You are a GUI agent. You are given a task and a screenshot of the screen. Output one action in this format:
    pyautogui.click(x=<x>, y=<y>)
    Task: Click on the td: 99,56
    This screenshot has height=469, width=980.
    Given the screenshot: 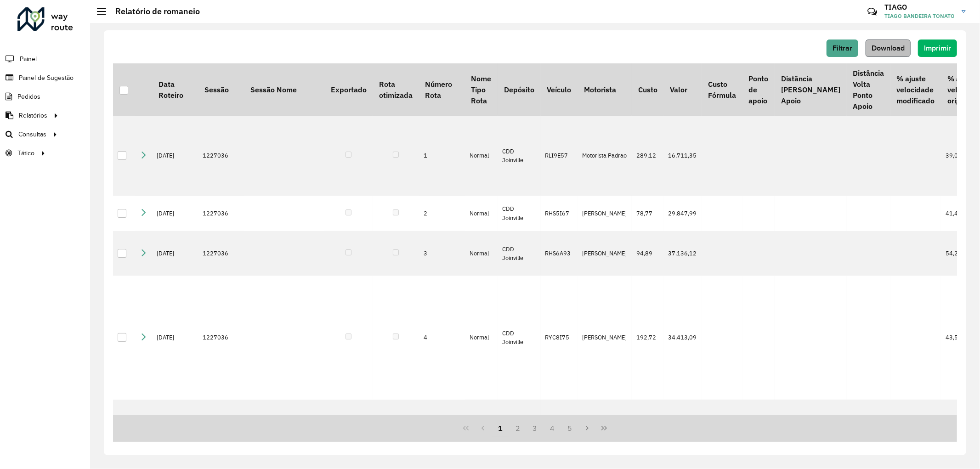 What is the action you would take?
    pyautogui.click(x=647, y=422)
    